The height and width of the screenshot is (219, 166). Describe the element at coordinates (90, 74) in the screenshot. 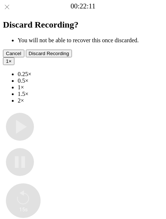

I see `li: 0.25×` at that location.